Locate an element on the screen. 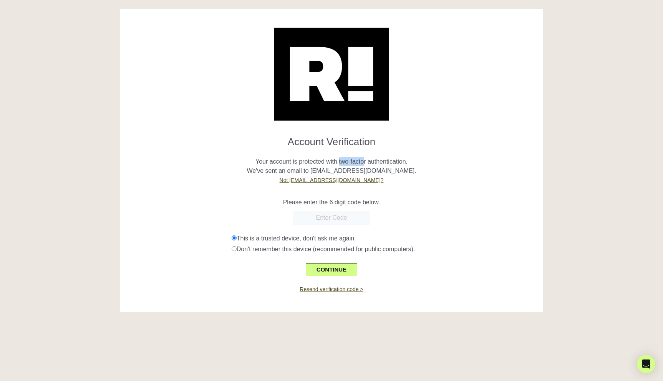  div: This is a trusted device, don't ask me again. is located at coordinates (384, 239).